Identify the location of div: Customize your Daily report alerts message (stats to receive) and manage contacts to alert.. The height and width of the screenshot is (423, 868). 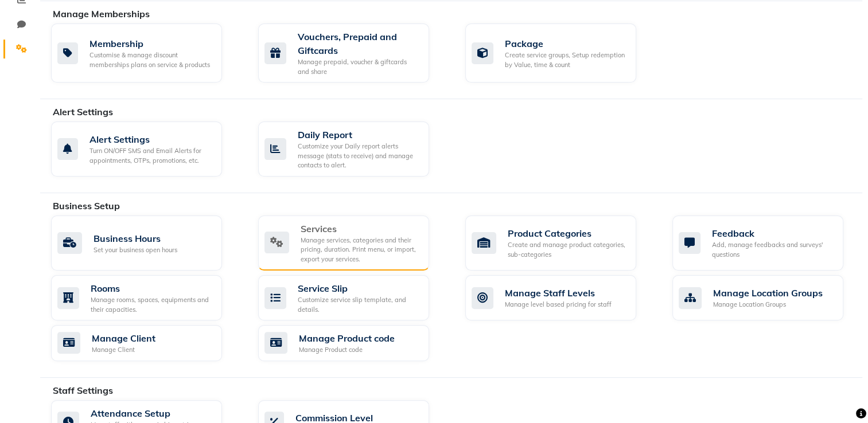
(358, 156).